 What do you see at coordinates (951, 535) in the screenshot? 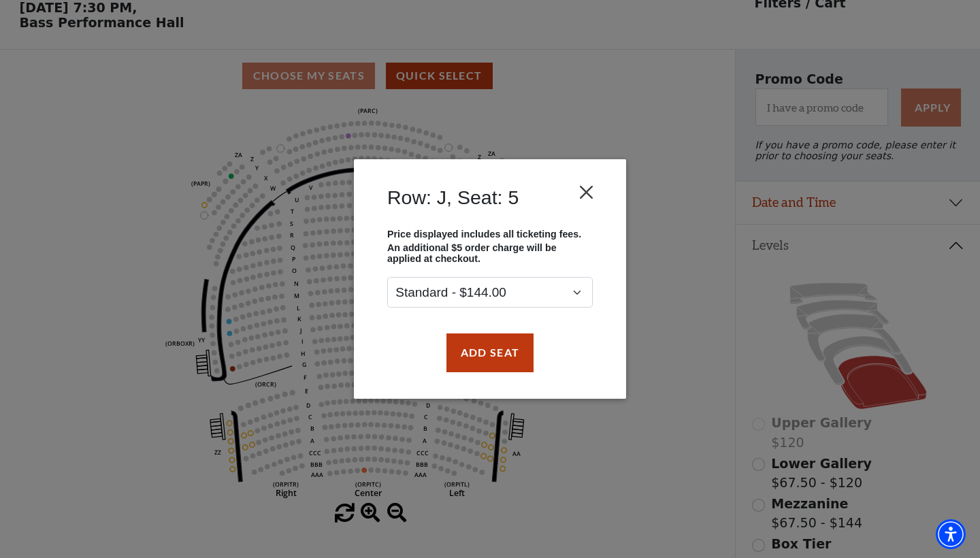
I see `div: Accessibility Menu` at bounding box center [951, 535].